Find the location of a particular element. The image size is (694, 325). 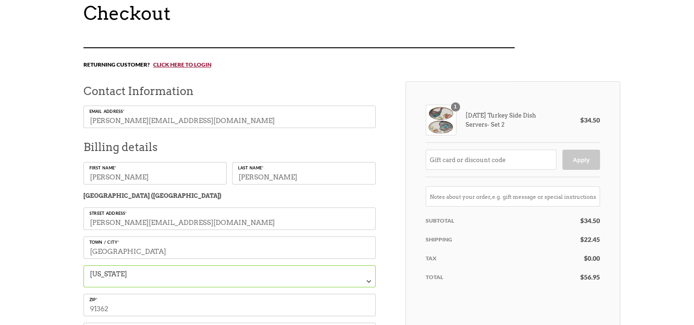

input: Notes about your order, e.g. gift message or special instructions is located at coordinates (513, 196).